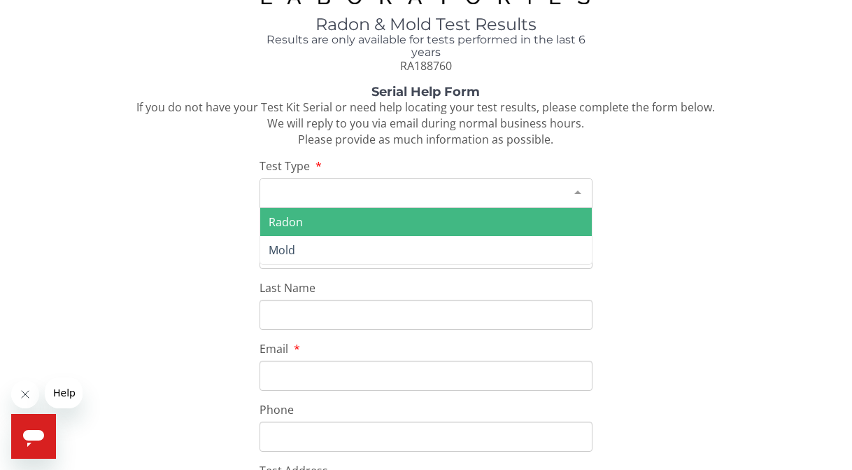 The height and width of the screenshot is (470, 852). I want to click on span: Mold, so click(282, 250).